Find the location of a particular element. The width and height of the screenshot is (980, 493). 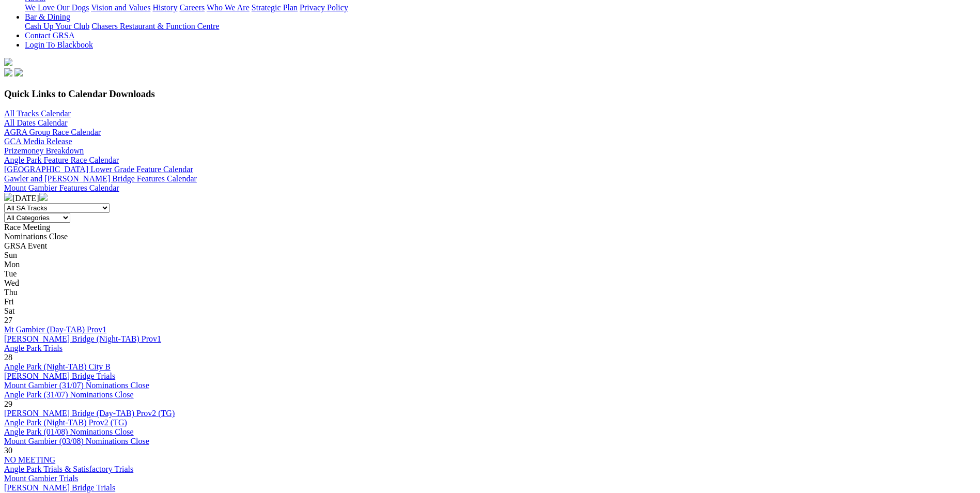

div: Fri is located at coordinates (490, 302).